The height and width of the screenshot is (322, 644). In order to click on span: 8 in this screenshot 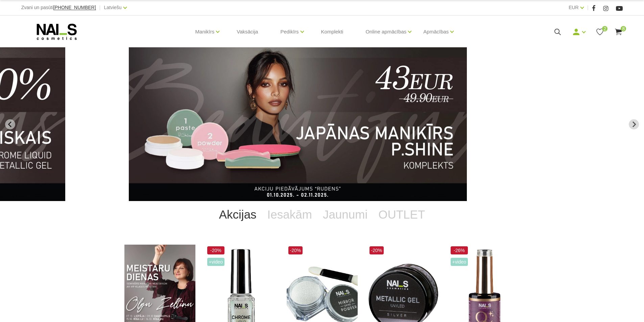, I will do `click(624, 29)`.